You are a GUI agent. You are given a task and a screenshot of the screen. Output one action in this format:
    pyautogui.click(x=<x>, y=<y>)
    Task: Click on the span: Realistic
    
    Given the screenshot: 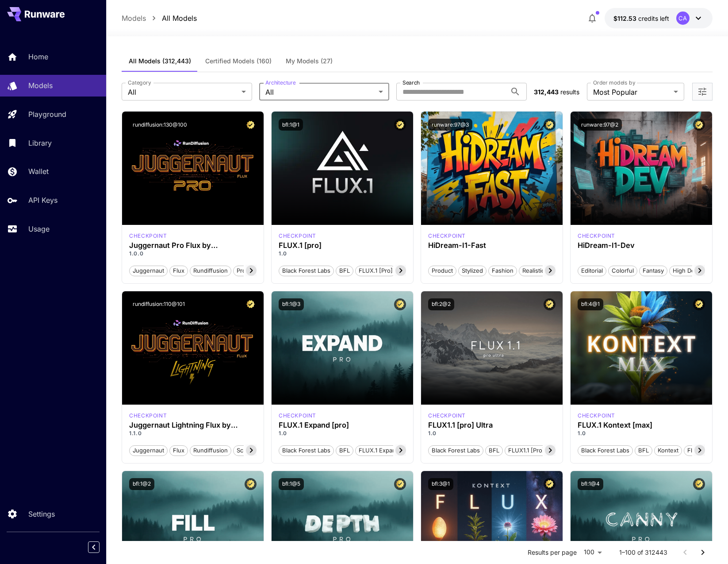 What is the action you would take?
    pyautogui.click(x=533, y=271)
    